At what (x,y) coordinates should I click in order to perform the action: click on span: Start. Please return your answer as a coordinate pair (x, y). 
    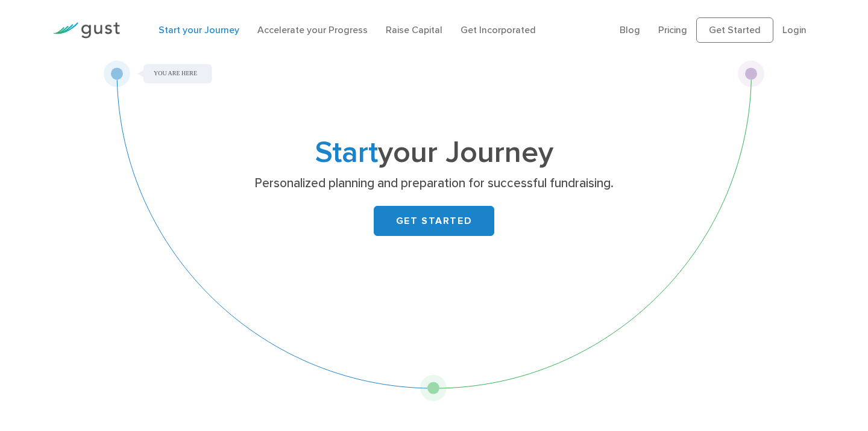
    Looking at the image, I should click on (346, 152).